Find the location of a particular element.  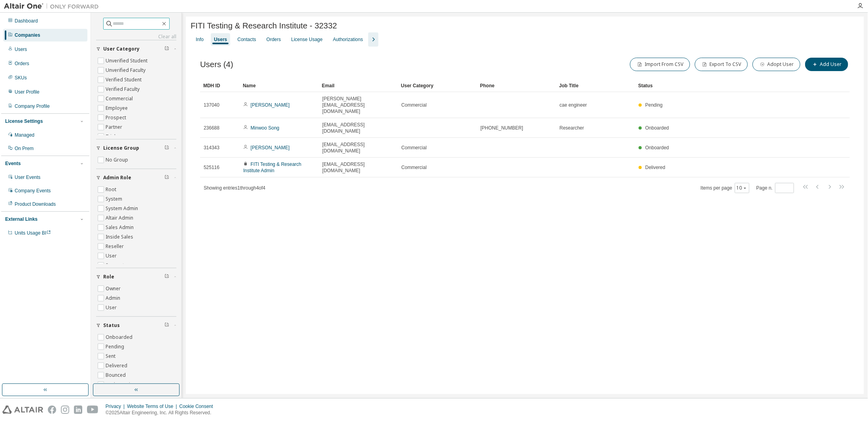

span: Items per page is located at coordinates (724, 189).